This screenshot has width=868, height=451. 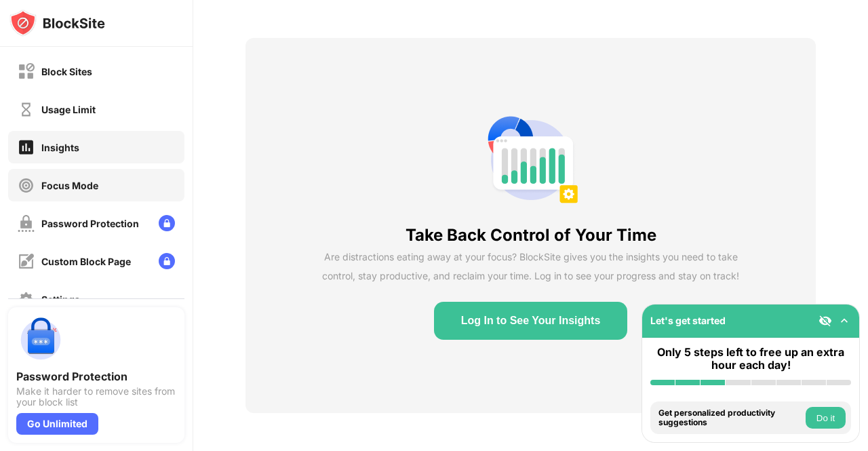 I want to click on button: Do it, so click(x=825, y=417).